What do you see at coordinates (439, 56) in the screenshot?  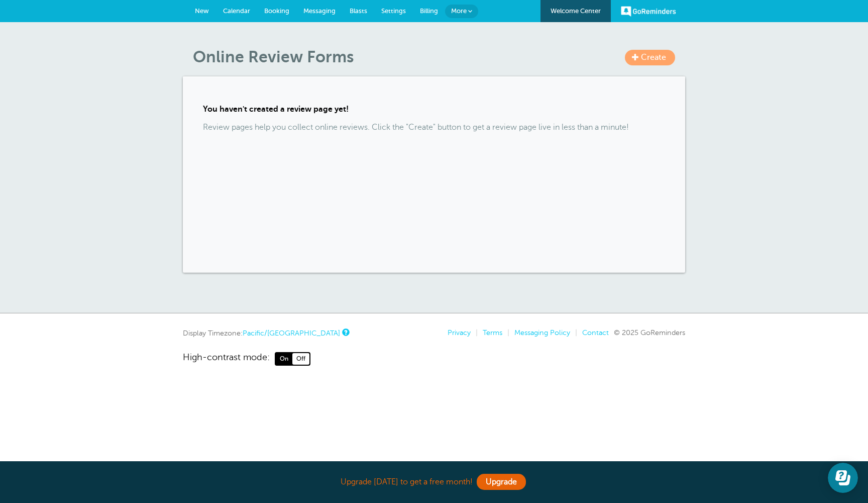 I see `h1: Online Review Forms` at bounding box center [439, 56].